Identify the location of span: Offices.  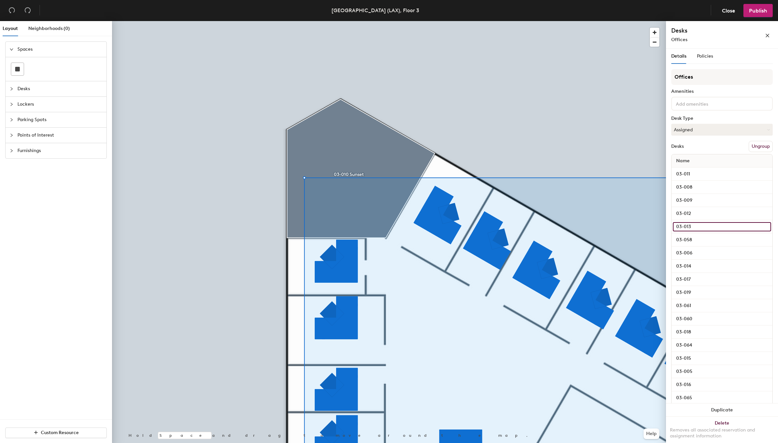
(679, 40).